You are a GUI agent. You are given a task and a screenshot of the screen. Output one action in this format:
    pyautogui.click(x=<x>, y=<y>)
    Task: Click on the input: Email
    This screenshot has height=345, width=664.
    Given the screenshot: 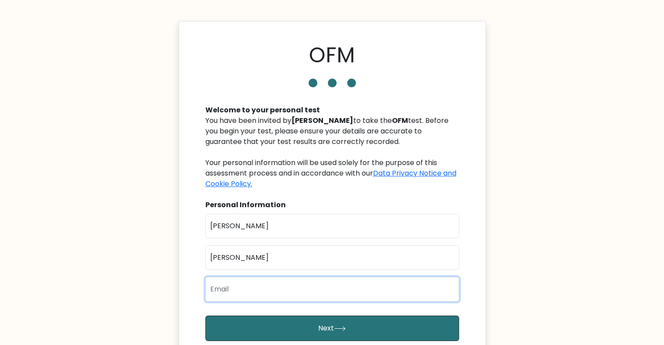 What is the action you would take?
    pyautogui.click(x=332, y=289)
    